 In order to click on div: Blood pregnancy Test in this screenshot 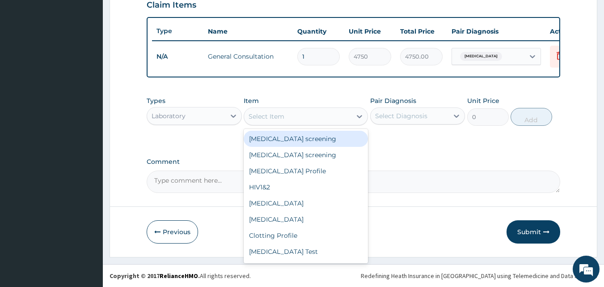, I will do `click(306, 268)`.